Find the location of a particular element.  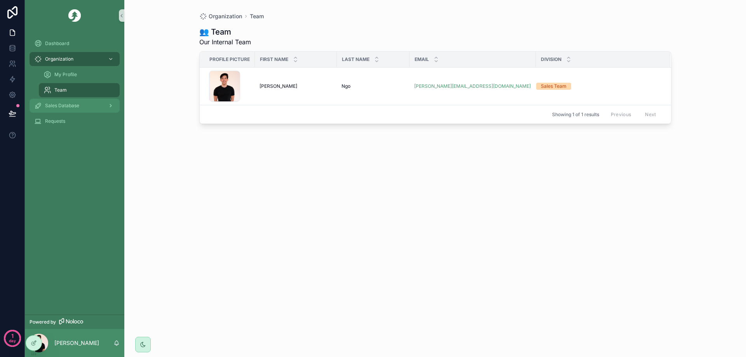

span: Dashboard is located at coordinates (57, 44).